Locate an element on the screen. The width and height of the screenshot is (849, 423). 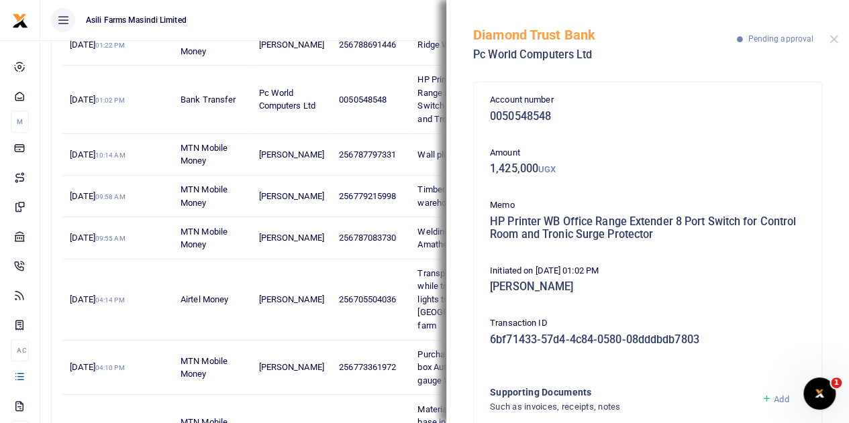
span: 256779215998 is located at coordinates (367, 196).